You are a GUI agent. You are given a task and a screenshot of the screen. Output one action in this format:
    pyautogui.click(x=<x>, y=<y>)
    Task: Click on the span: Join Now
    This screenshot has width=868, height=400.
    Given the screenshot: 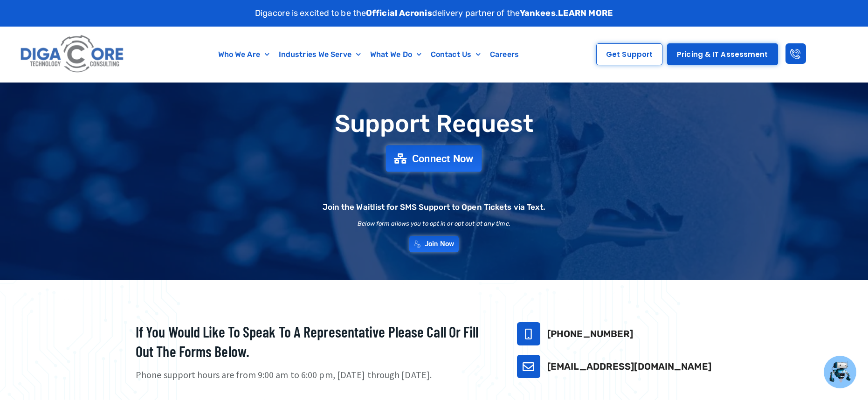 What is the action you would take?
    pyautogui.click(x=439, y=244)
    